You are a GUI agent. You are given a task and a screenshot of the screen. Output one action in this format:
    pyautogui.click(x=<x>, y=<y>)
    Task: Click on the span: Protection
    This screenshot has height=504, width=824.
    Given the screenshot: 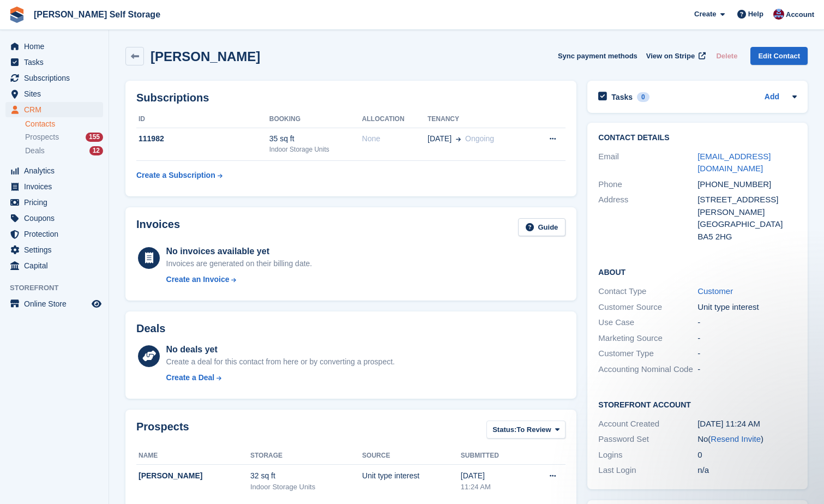 What is the action you would take?
    pyautogui.click(x=57, y=234)
    